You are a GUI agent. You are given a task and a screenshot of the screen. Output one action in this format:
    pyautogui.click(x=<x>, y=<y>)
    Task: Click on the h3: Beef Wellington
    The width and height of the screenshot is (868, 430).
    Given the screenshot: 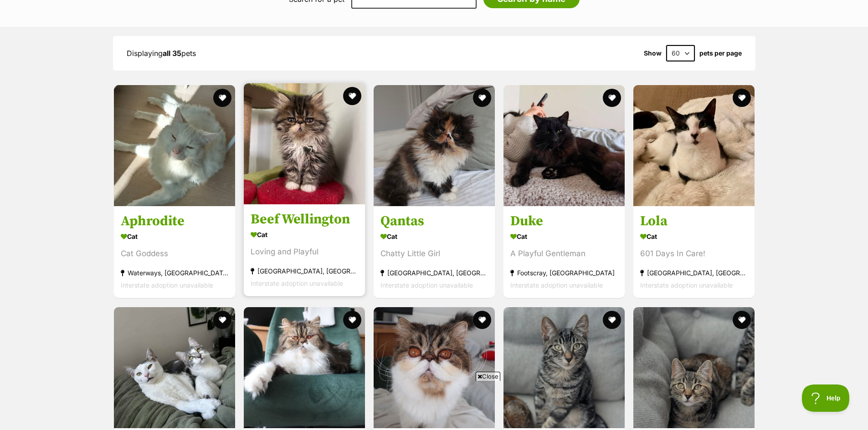 What is the action you would take?
    pyautogui.click(x=304, y=219)
    